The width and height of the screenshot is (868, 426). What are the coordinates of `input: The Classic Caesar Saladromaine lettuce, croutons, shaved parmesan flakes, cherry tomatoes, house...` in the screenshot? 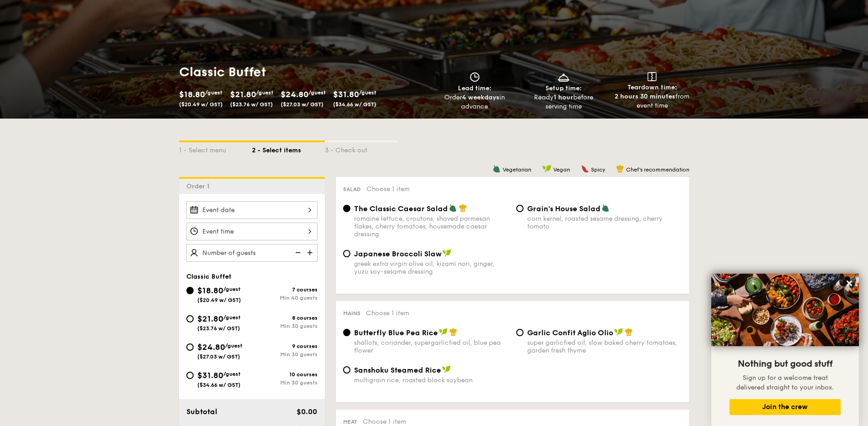 It's located at (347, 208).